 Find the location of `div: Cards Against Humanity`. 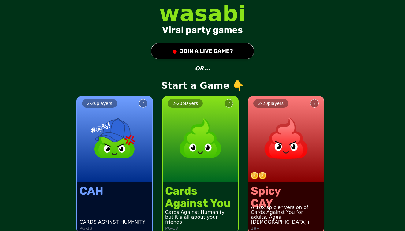

div: Cards Against Humanity is located at coordinates (200, 212).